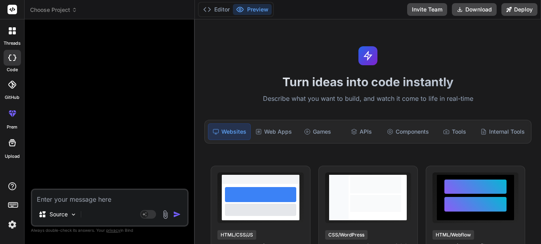 Image resolution: width=541 pixels, height=244 pixels. What do you see at coordinates (519, 10) in the screenshot?
I see `button: Deploy` at bounding box center [519, 10].